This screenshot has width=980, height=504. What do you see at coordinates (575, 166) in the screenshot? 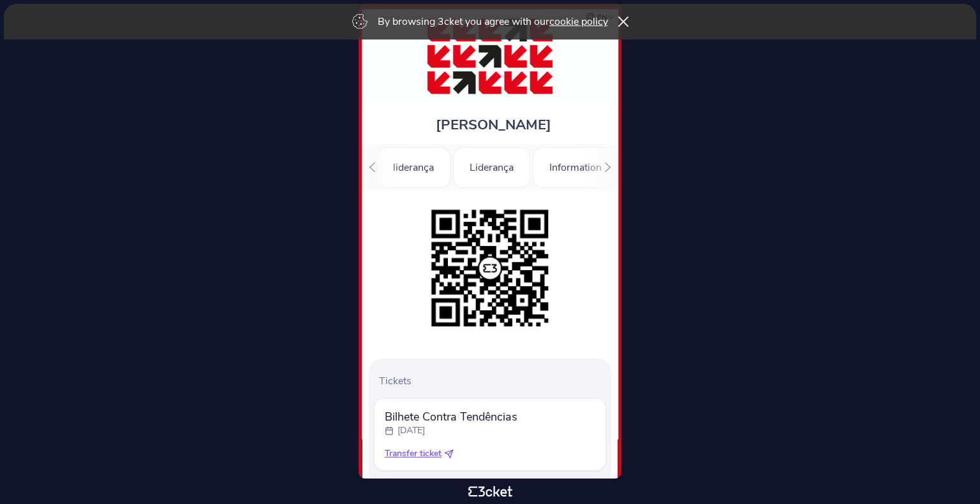
I see `a: Information` at bounding box center [575, 166].